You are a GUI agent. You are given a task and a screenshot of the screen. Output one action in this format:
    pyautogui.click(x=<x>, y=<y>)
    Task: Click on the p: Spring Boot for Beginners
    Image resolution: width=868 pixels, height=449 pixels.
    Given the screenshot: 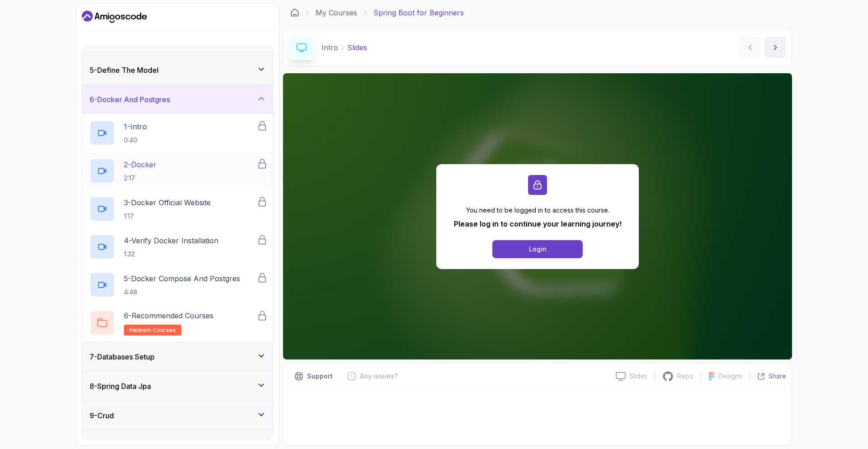 What is the action you would take?
    pyautogui.click(x=419, y=12)
    